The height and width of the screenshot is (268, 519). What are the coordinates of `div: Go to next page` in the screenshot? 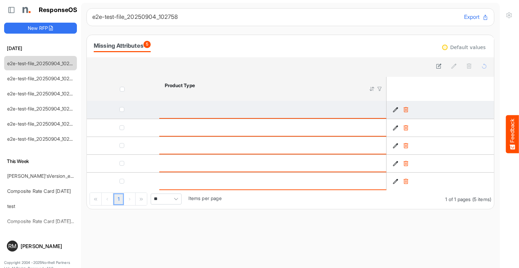 It's located at (130, 199).